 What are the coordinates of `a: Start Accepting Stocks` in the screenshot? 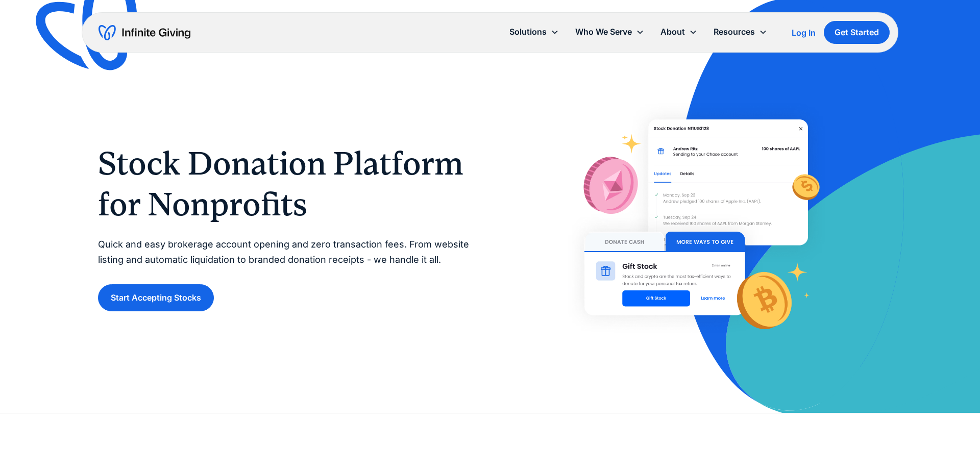 It's located at (156, 298).